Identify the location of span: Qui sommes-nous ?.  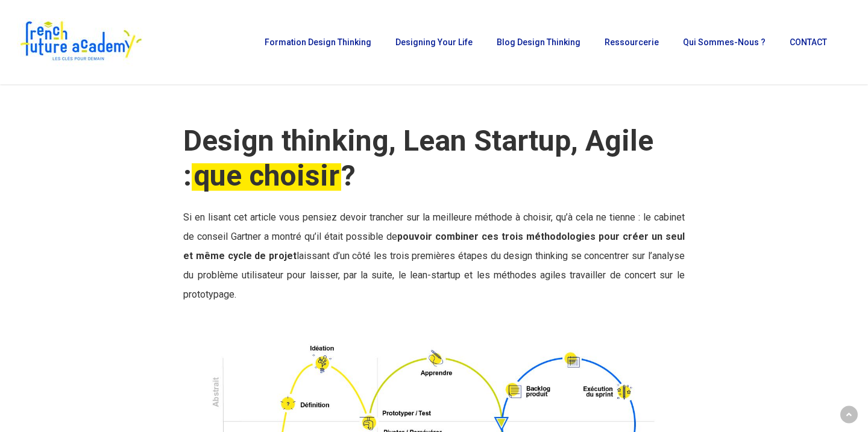
(724, 42).